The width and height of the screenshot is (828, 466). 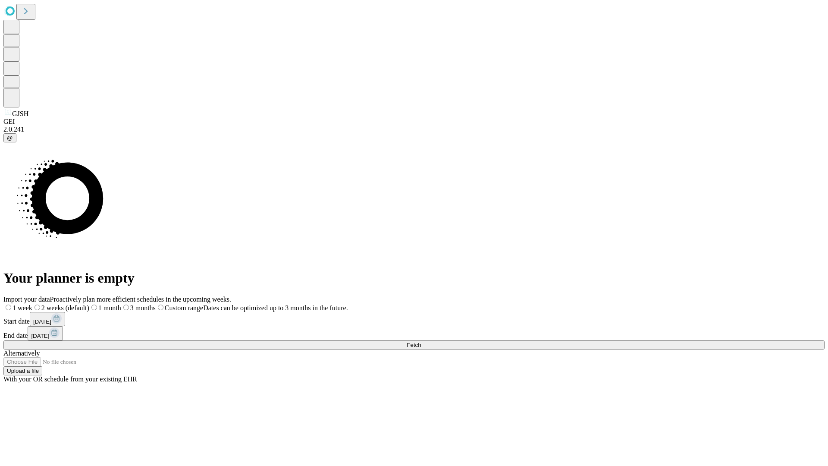 What do you see at coordinates (184, 307) in the screenshot?
I see `span: Custom range` at bounding box center [184, 307].